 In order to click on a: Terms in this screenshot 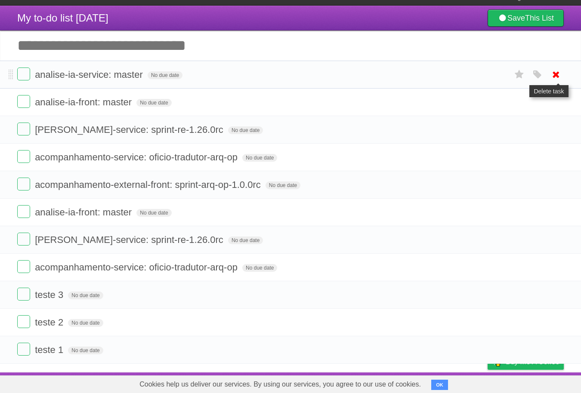, I will do `click(457, 383)`.